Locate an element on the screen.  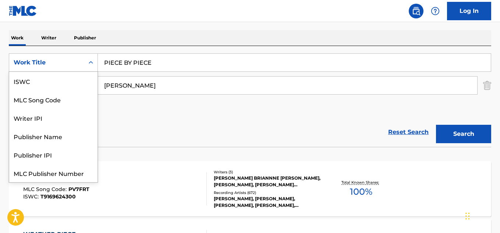
p: Total Known Shares: is located at coordinates (361, 182).